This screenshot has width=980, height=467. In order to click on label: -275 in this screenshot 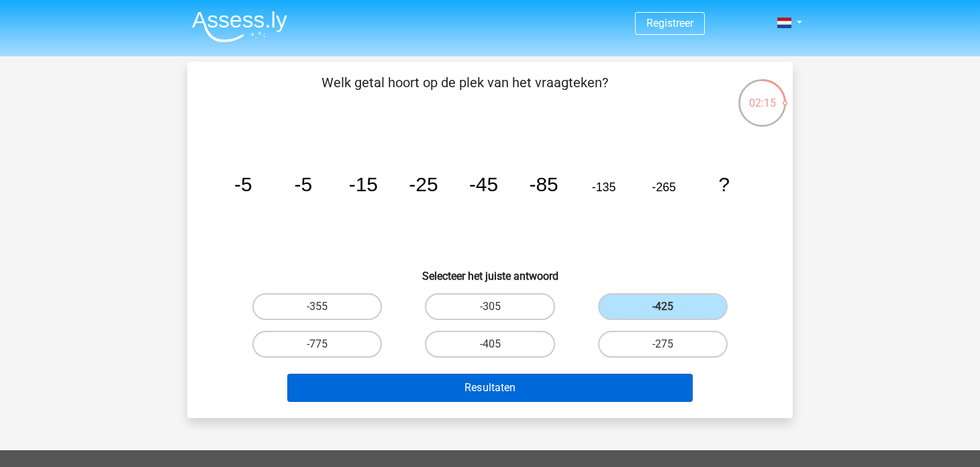, I will do `click(663, 344)`.